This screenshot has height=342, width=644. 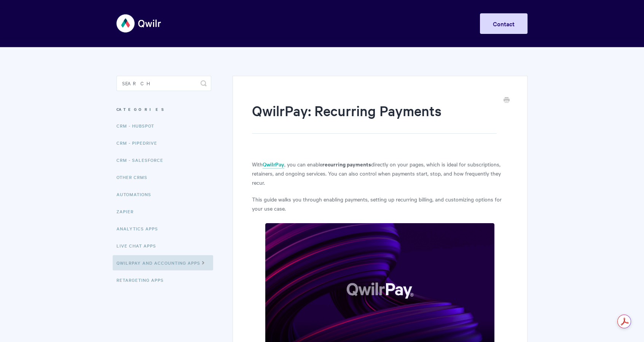 What do you see at coordinates (163, 263) in the screenshot?
I see `a: QwilrPay and Accounting Apps` at bounding box center [163, 263].